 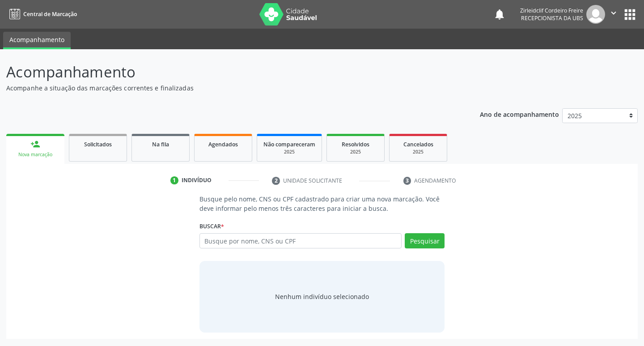 I want to click on div: Nenhum indivíduo selecionado, so click(x=322, y=296).